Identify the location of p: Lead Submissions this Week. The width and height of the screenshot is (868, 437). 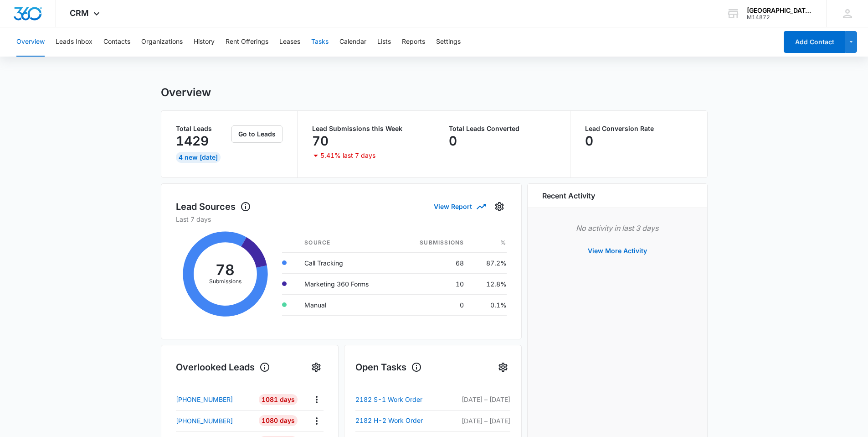
(365, 128).